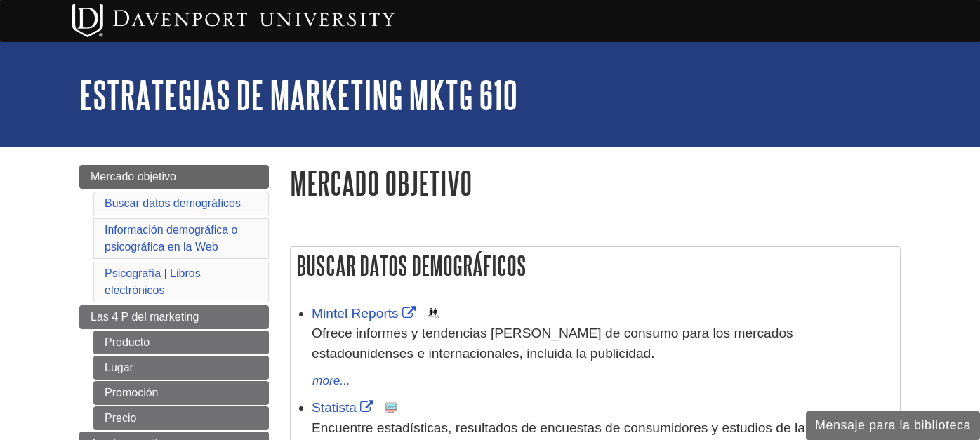  What do you see at coordinates (893, 425) in the screenshot?
I see `button: Mensaje para la biblioteca` at bounding box center [893, 425].